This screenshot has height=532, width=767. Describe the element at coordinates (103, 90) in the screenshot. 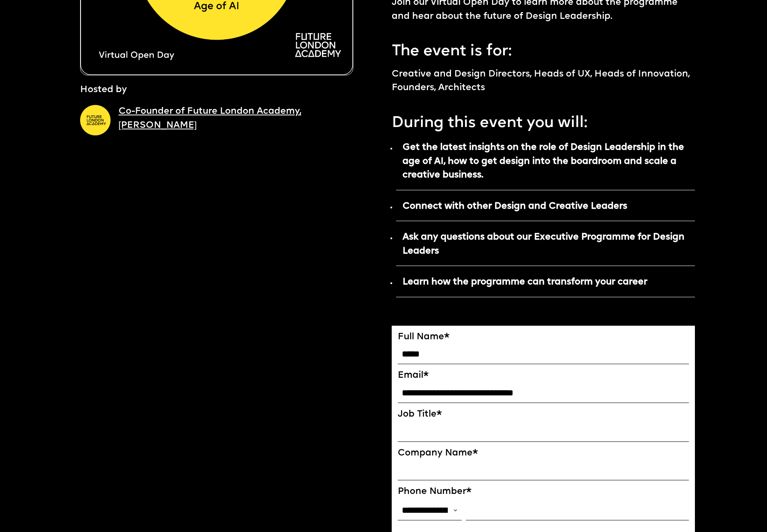

I see `p: Hosted by` at that location.